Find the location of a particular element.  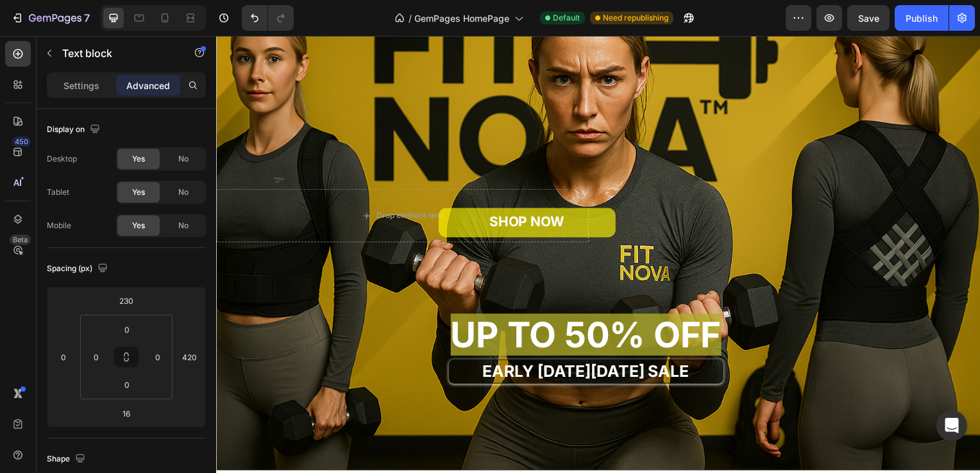

div: Desktop is located at coordinates (61, 159).